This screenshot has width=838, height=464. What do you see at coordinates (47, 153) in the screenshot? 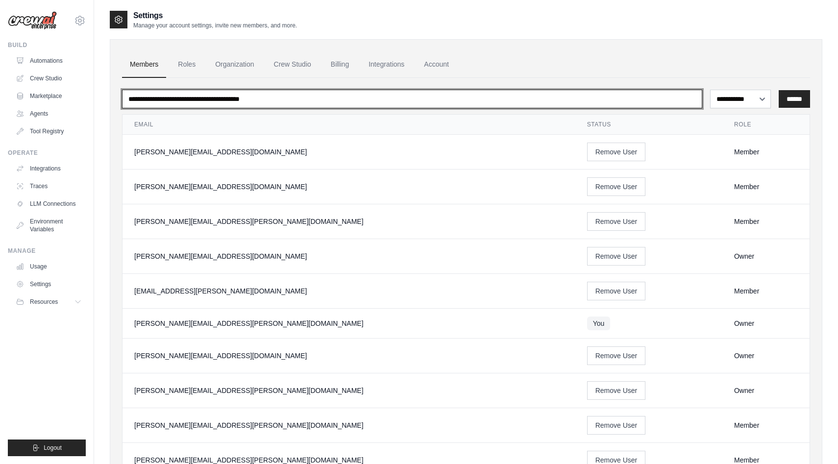
I see `div: Operate` at bounding box center [47, 153].